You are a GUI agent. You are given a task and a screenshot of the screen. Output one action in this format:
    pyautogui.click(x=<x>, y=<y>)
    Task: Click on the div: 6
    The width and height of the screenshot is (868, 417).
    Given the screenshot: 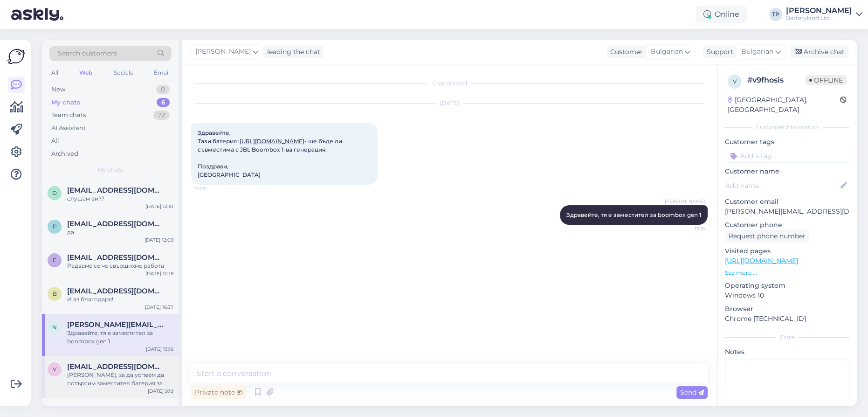 What is the action you would take?
    pyautogui.click(x=163, y=102)
    